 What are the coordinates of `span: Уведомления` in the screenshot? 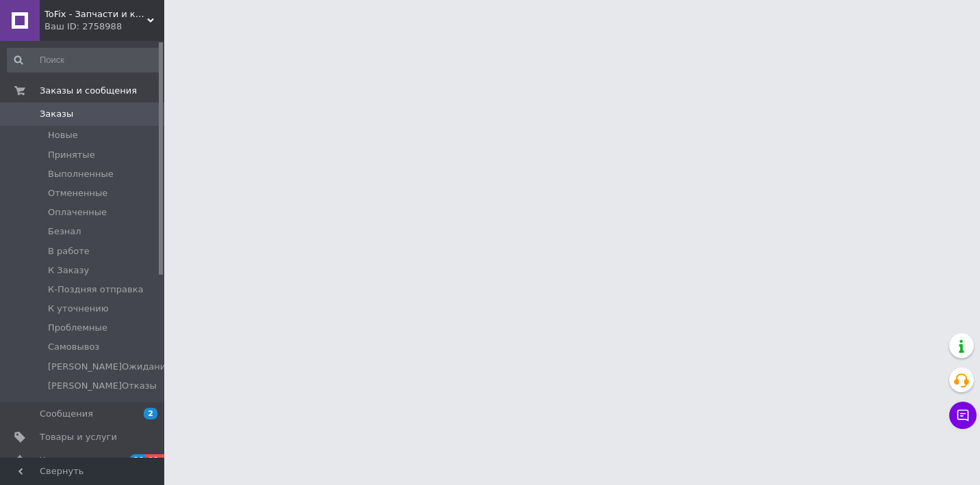 It's located at (71, 461).